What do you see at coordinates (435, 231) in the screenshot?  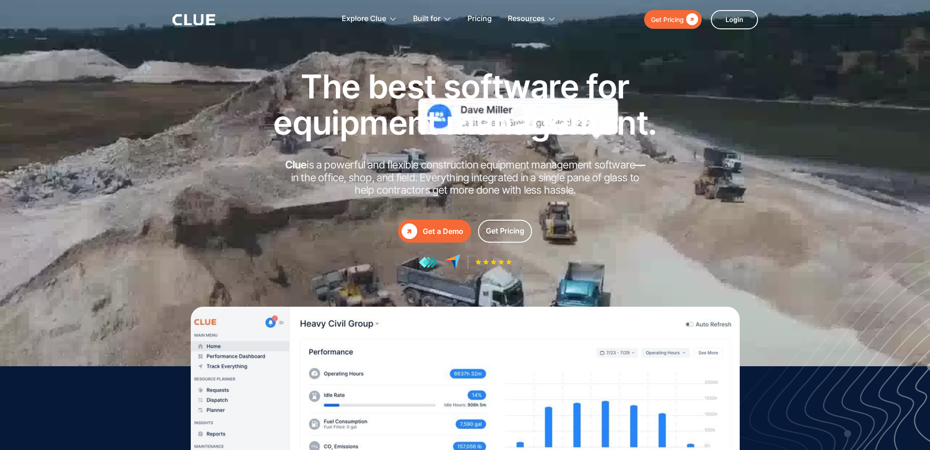 I see `a: Get a Demo` at bounding box center [435, 231].